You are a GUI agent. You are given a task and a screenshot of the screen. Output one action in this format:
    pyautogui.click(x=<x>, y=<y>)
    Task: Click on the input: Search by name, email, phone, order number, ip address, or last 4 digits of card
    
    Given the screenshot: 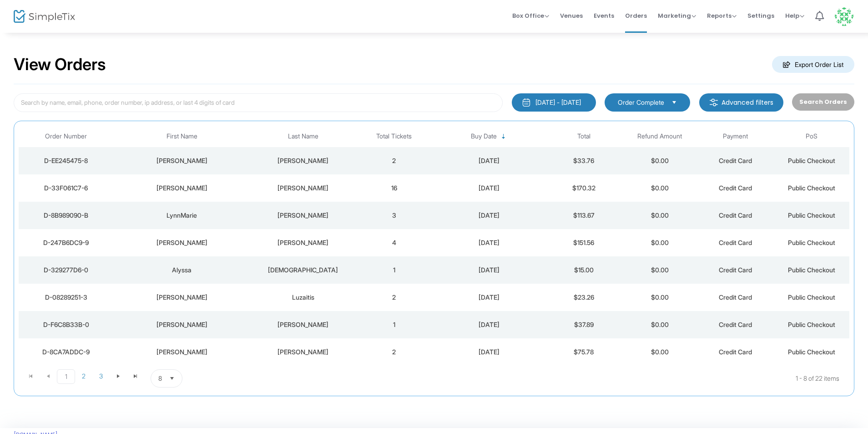 What is the action you would take?
    pyautogui.click(x=258, y=102)
    